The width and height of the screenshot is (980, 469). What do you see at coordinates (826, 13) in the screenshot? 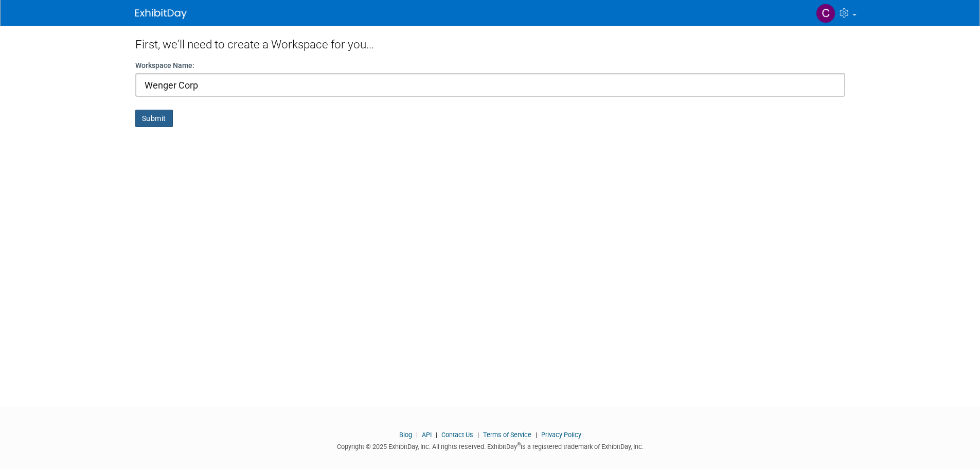
I see `img: Cynde Bock` at bounding box center [826, 13].